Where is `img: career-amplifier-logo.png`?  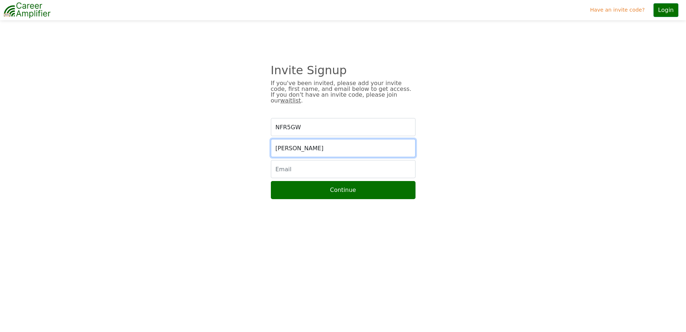 img: career-amplifier-logo.png is located at coordinates (27, 10).